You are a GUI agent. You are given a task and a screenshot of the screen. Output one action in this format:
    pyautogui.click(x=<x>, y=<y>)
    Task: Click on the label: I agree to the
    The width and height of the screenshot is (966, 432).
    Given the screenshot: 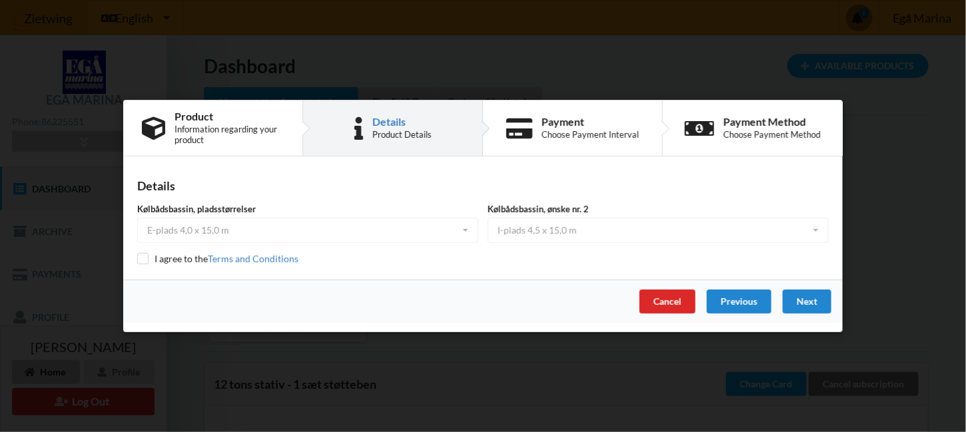 What is the action you would take?
    pyautogui.click(x=218, y=258)
    